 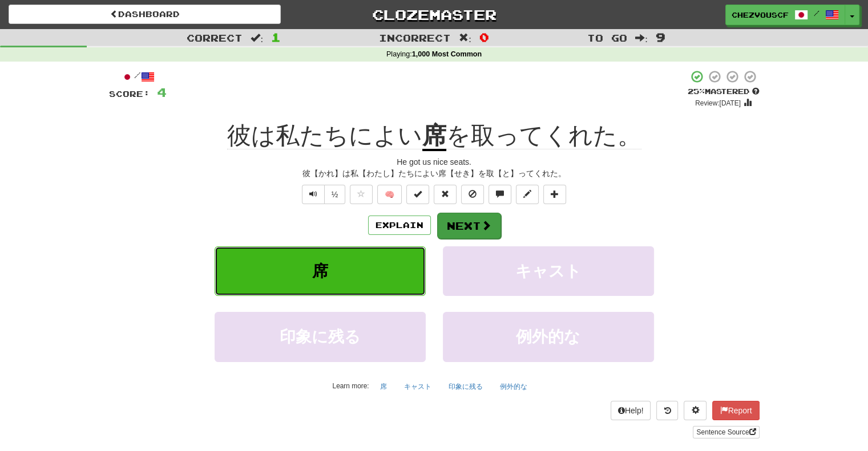 What do you see at coordinates (484, 37) in the screenshot?
I see `span: 0` at bounding box center [484, 37].